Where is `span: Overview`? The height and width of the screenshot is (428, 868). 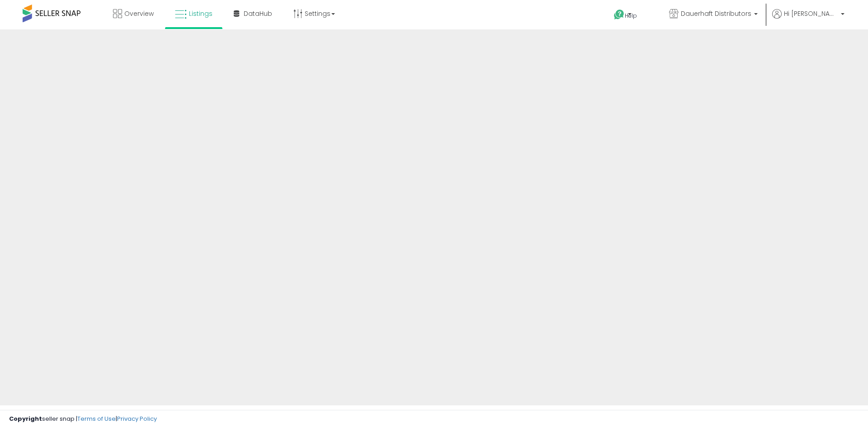
span: Overview is located at coordinates (139, 14).